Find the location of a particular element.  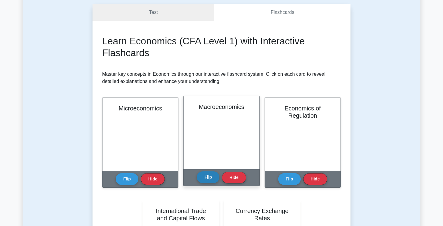

h2: Microeconomics is located at coordinates (140, 108).